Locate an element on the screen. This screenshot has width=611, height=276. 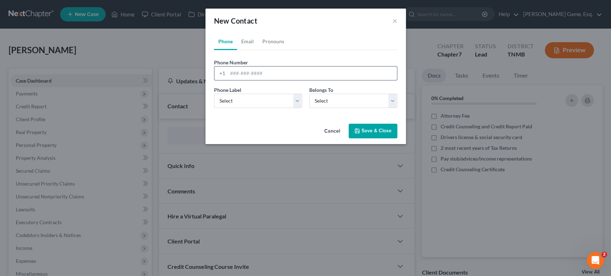
button: Save & Close is located at coordinates (373, 131).